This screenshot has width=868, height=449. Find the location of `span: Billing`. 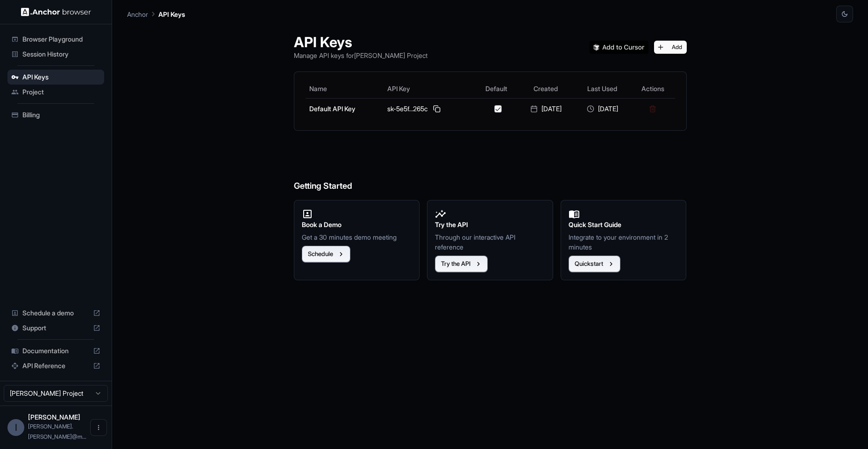

span: Billing is located at coordinates (61, 115).